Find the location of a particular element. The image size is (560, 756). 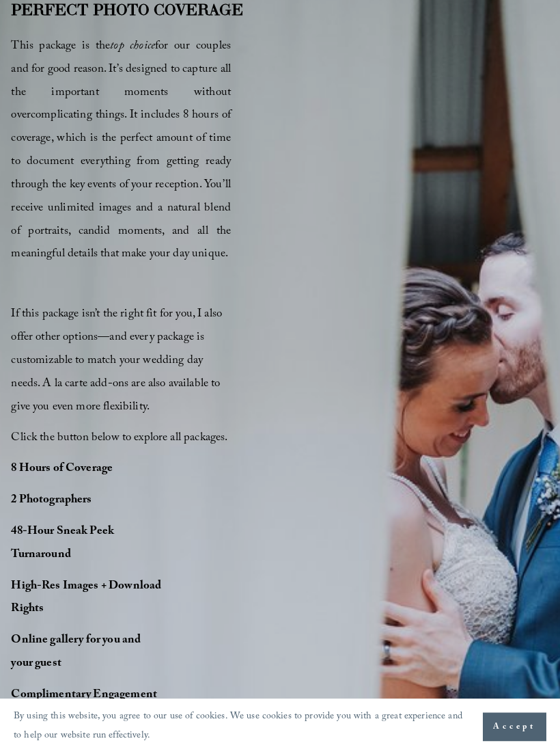

span: Click the button below to explore all packages. is located at coordinates (119, 439).